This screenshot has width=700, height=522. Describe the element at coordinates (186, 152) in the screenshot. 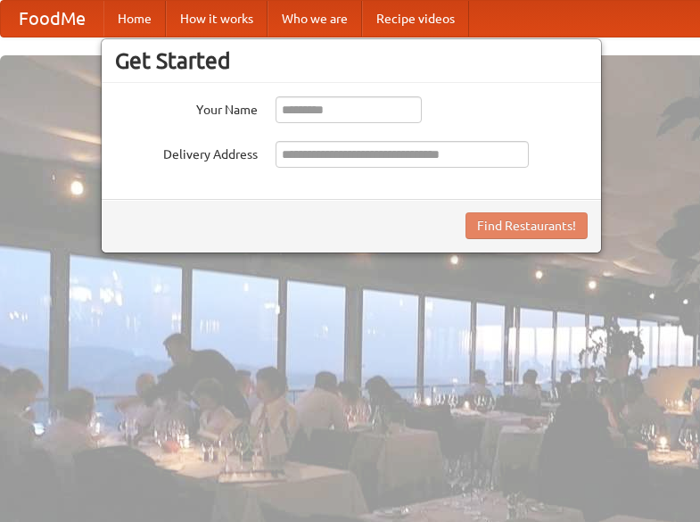

I see `label: Delivery Address` at that location.